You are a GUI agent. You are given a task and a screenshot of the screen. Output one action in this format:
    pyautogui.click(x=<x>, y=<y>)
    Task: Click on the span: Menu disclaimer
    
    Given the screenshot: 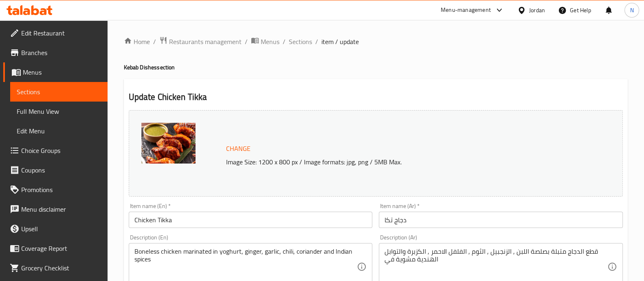 What is the action you would take?
    pyautogui.click(x=61, y=209)
    